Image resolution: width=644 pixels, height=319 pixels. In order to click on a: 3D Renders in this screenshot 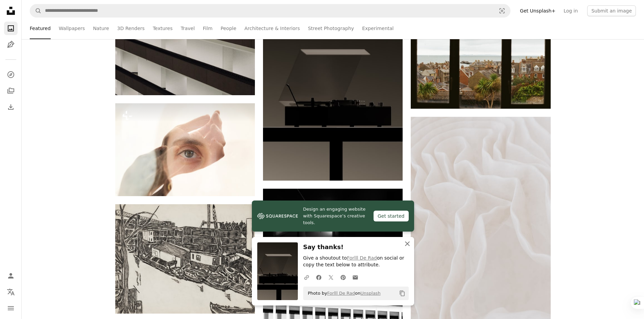, I will do `click(131, 28)`.